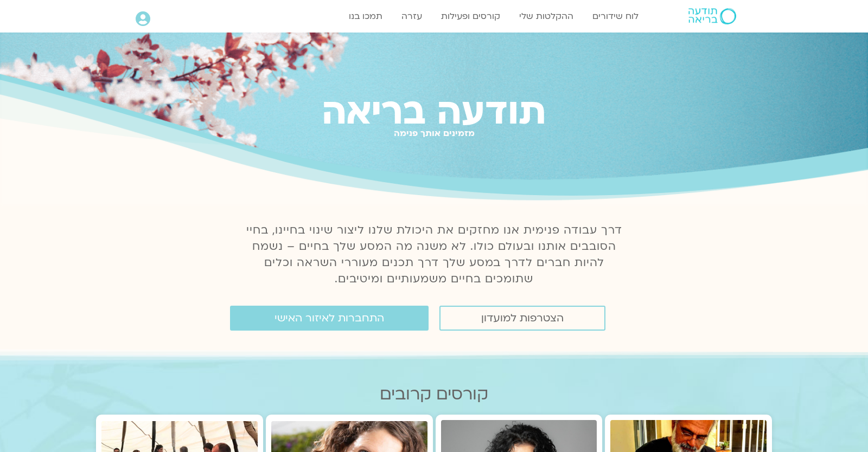 The height and width of the screenshot is (452, 868). I want to click on a: ההקלטות שלי, so click(547, 16).